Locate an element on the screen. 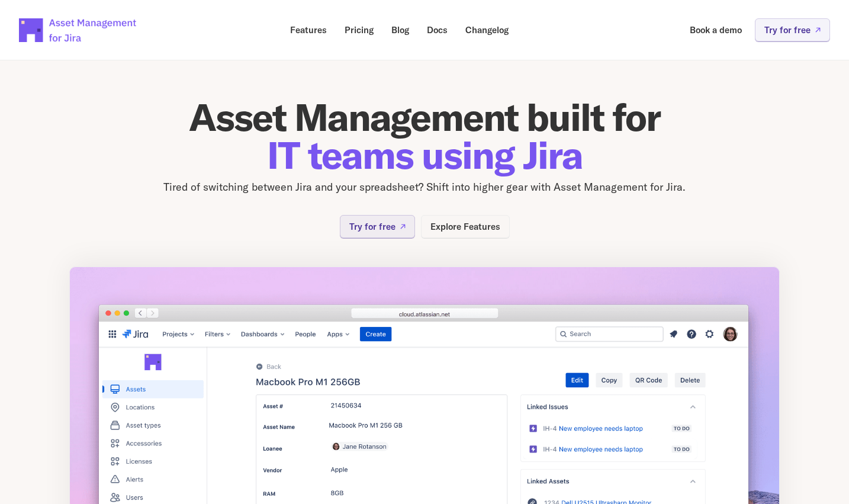  p: Tired of switching between Jira and your spreadsheet? Shift into higher gear with Asset Managemen... is located at coordinates (424, 187).